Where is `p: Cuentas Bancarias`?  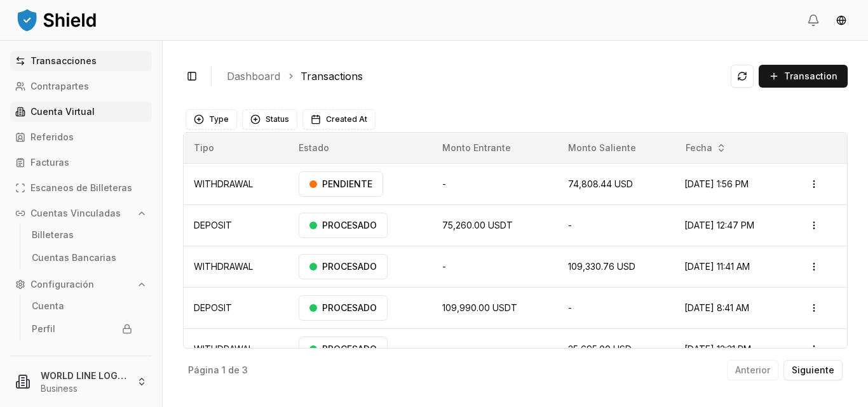
p: Cuentas Bancarias is located at coordinates (74, 258).